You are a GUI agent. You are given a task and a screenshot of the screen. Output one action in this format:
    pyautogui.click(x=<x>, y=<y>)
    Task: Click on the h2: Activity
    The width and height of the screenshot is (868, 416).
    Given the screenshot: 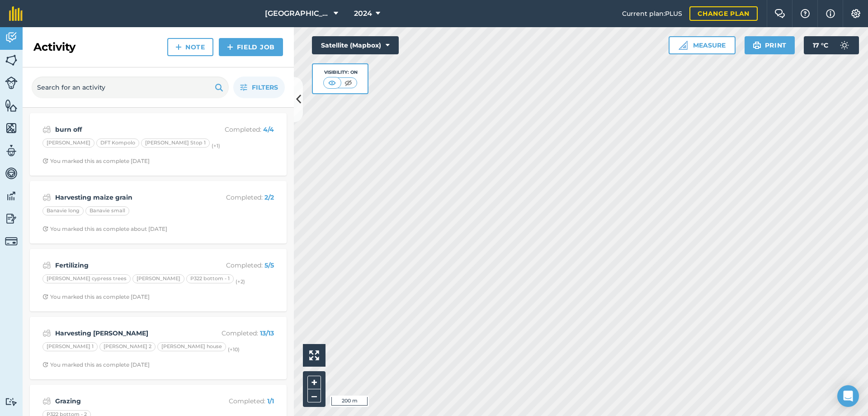 What is the action you would take?
    pyautogui.click(x=54, y=47)
    